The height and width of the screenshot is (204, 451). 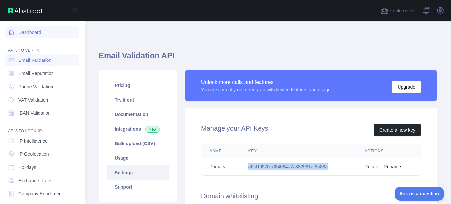 I want to click on span: Email Validation, so click(x=35, y=60).